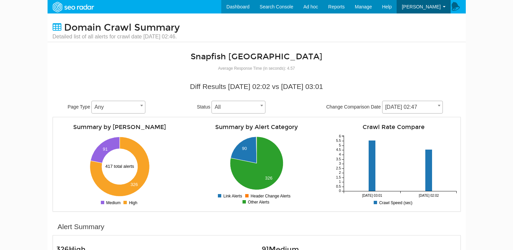  What do you see at coordinates (204, 107) in the screenshot?
I see `span: Status` at bounding box center [204, 107].